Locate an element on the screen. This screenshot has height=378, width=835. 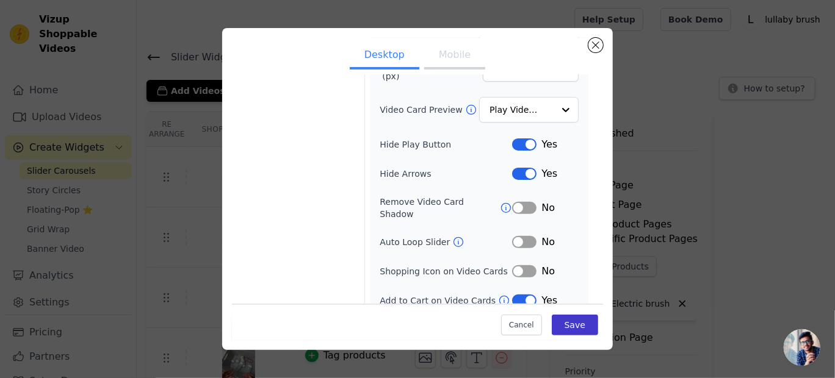
label: Hide Play Button is located at coordinates (445, 145).